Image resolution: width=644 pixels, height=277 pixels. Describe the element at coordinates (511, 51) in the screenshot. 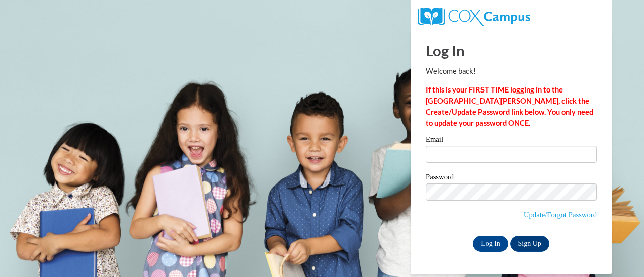

I see `h1: Log In` at that location.